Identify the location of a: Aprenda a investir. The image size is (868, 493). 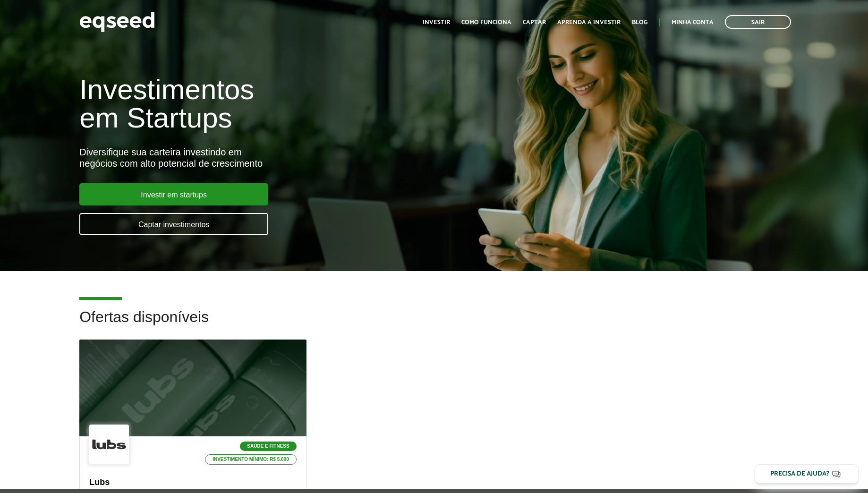
(589, 22).